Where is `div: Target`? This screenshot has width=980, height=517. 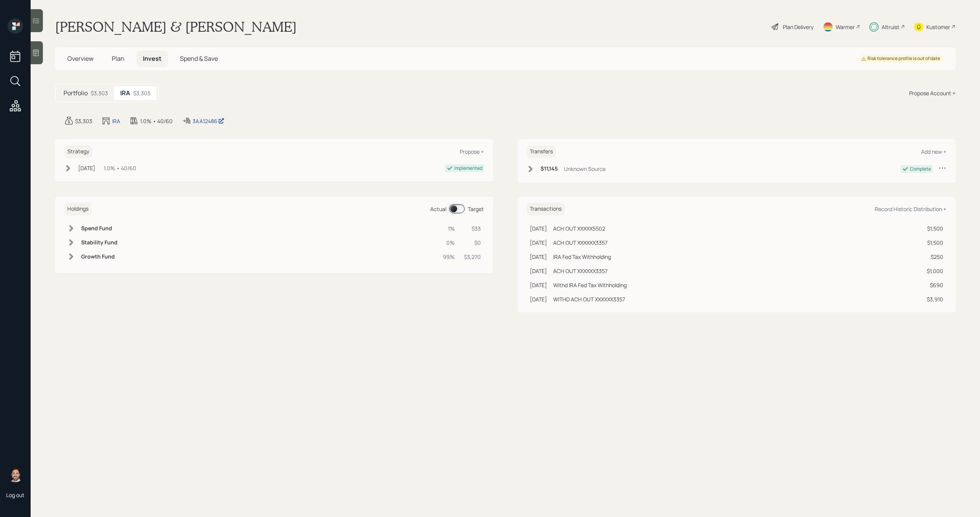
div: Target is located at coordinates (476, 209).